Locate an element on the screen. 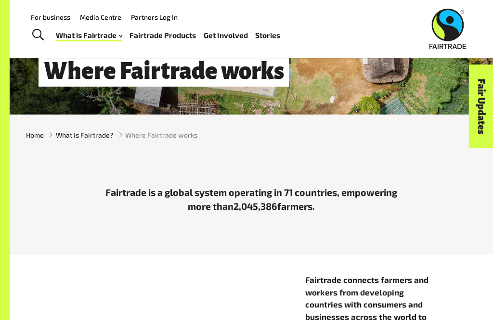 The image size is (493, 320). a: Stories is located at coordinates (268, 35).